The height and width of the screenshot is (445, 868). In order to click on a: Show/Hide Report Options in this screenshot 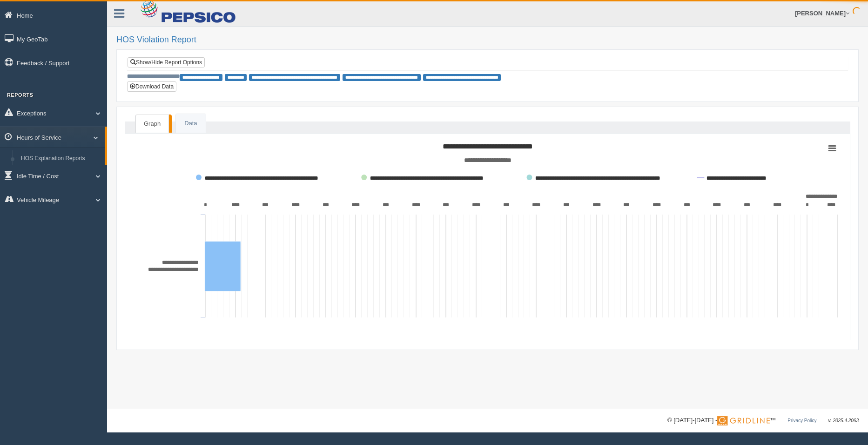, I will do `click(166, 62)`.